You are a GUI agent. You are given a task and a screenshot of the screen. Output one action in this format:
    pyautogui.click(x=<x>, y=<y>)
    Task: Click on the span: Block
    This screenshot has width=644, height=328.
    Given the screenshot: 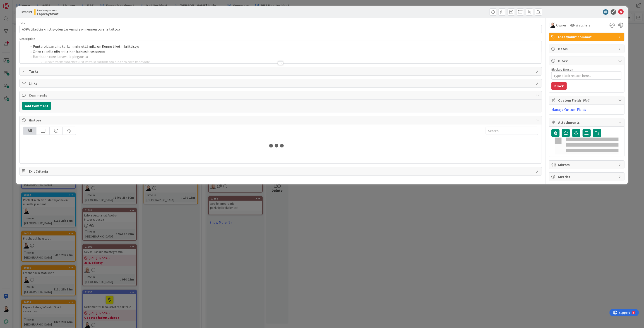 What is the action you would take?
    pyautogui.click(x=587, y=61)
    